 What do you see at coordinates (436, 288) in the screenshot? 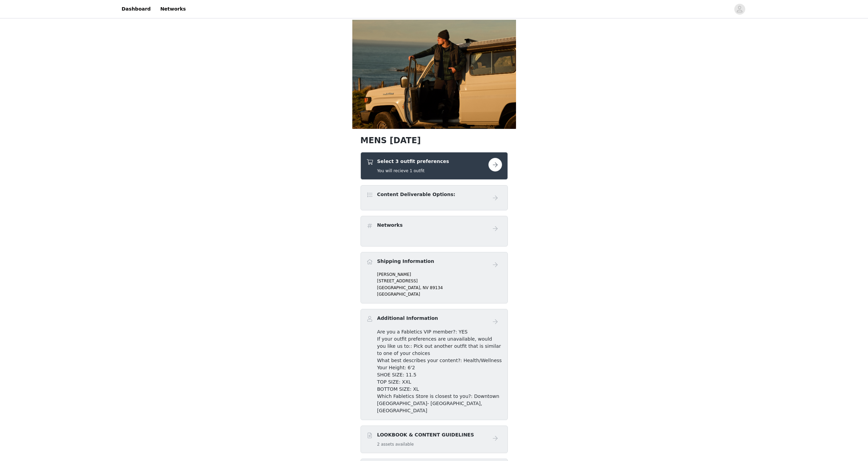
I see `span: 89134` at bounding box center [436, 288].